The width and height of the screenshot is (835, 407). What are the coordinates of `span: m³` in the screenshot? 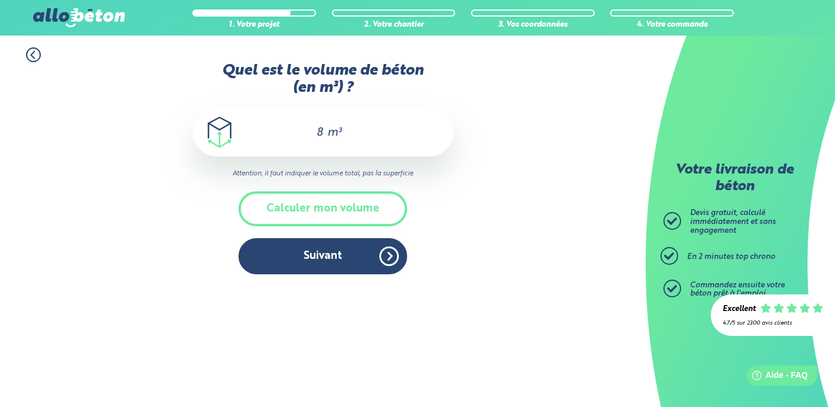 It's located at (334, 133).